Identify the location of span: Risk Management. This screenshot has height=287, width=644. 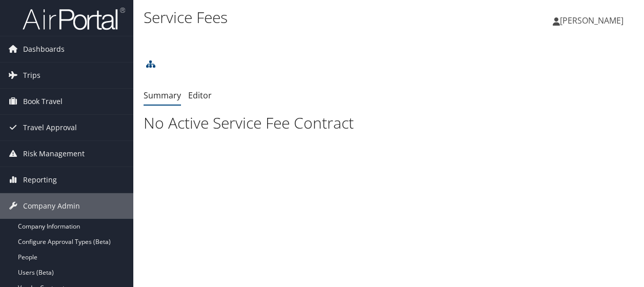
(54, 154).